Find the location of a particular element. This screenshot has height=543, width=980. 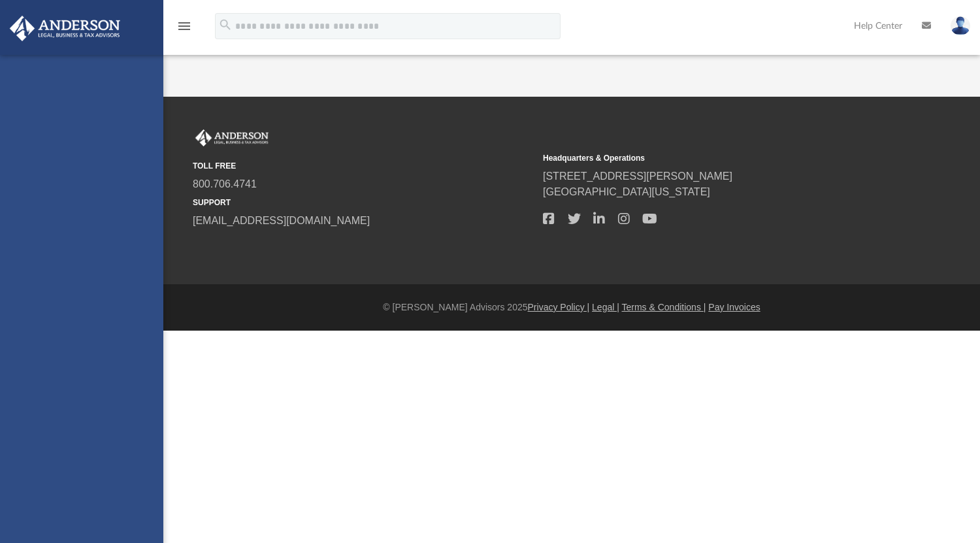

a: 800.706.4741 is located at coordinates (224, 184).